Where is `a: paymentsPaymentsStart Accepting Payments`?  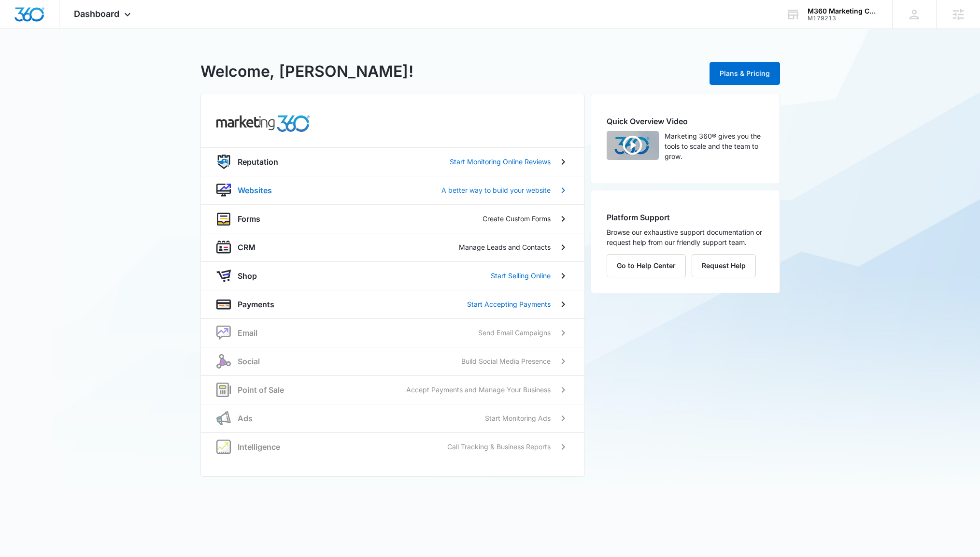
a: paymentsPaymentsStart Accepting Payments is located at coordinates (392, 304).